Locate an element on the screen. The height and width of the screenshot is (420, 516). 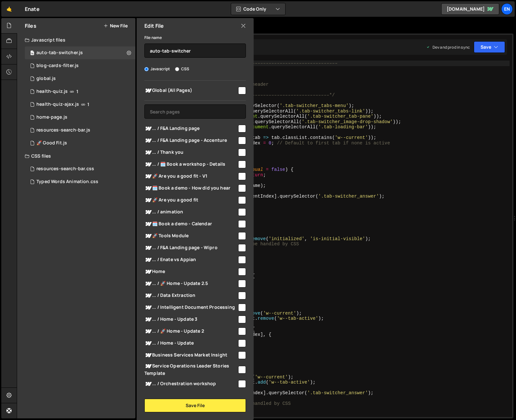
span: Business Services Market Insight is located at coordinates (191, 355).